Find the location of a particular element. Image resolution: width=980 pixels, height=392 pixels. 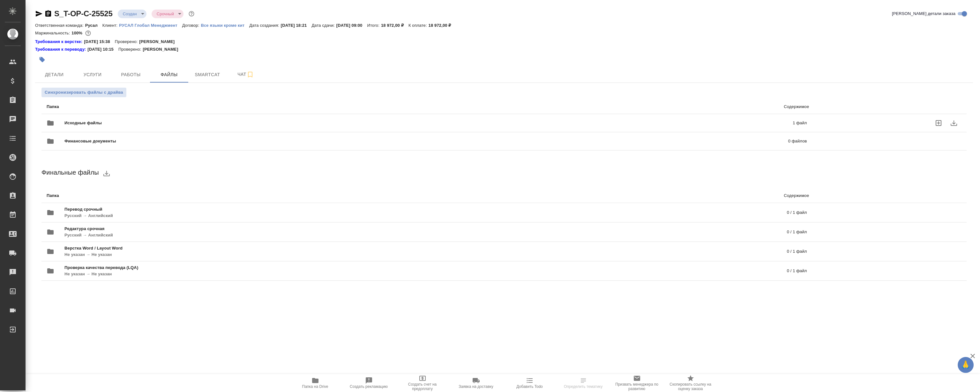

a: Требования к верстке: is located at coordinates (60, 42).